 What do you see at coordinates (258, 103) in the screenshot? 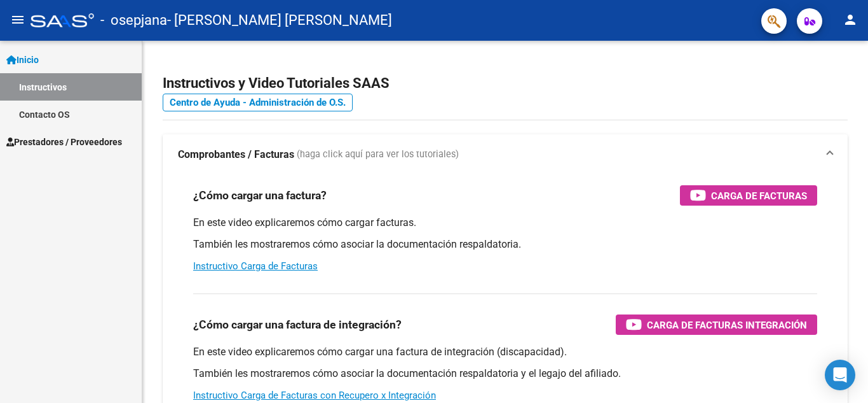
I see `a: Centro de Ayuda - Administración de O.S.` at bounding box center [258, 103].